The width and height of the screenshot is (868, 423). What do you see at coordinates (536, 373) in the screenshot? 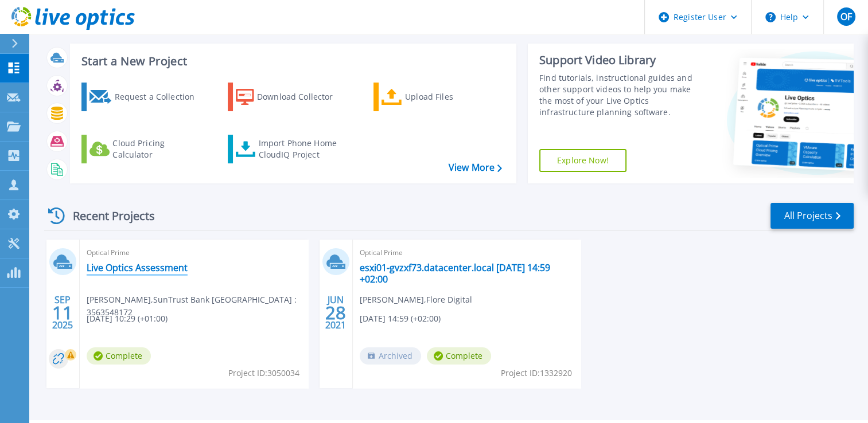
I see `span: Project ID: 1332920` at bounding box center [536, 373].